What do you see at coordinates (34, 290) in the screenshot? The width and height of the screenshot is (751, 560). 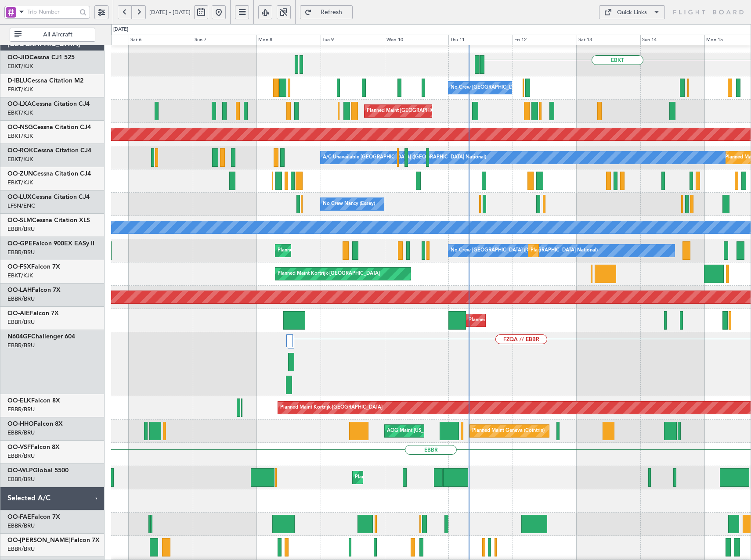 I see `a: OO-LAHFalcon 7X` at bounding box center [34, 290].